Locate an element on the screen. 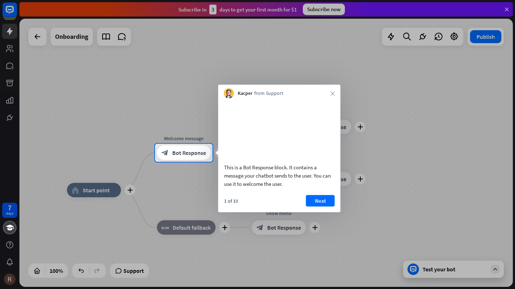  span: from Support is located at coordinates (268, 93).